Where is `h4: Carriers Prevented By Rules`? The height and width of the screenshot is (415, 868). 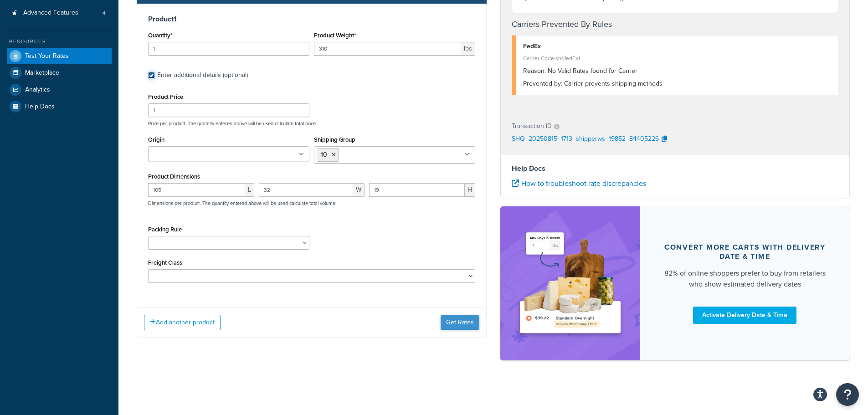
h4: Carriers Prevented By Rules is located at coordinates (675, 24).